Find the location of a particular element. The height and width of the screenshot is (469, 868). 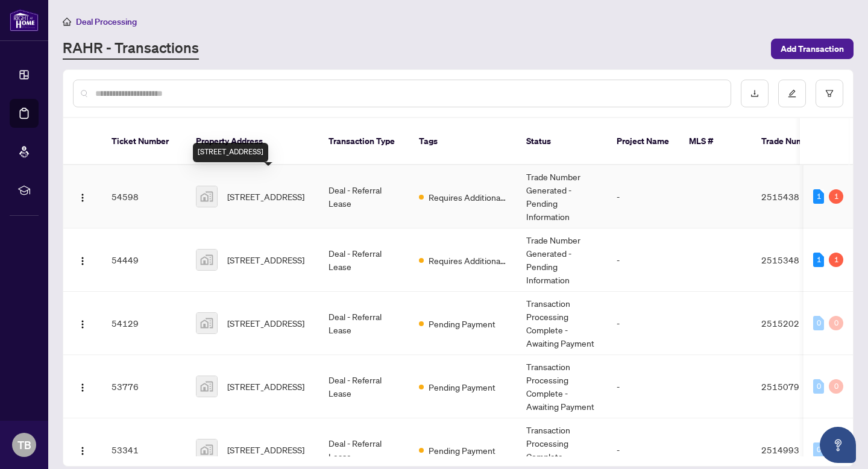

th: Transaction Type is located at coordinates (364, 141).